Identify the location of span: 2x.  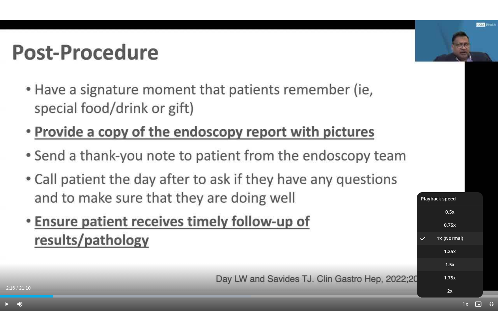
(450, 291).